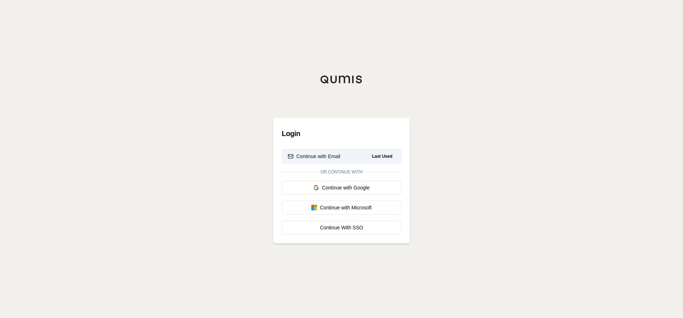 The width and height of the screenshot is (683, 318). Describe the element at coordinates (342, 207) in the screenshot. I see `button: Continue with Microsoft` at that location.